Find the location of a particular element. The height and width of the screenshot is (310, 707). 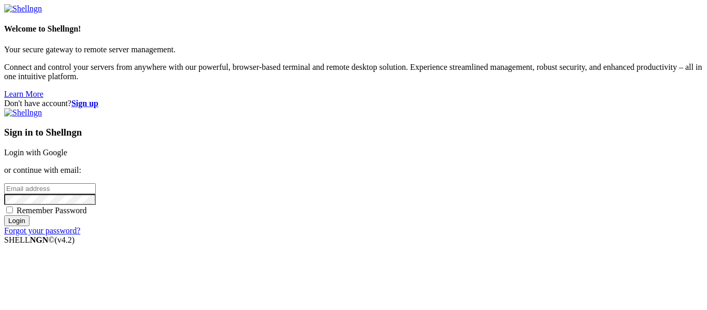

p: Connect and control your servers from anywhere with our powerful, browser-based terminal and remo... is located at coordinates (353, 72).